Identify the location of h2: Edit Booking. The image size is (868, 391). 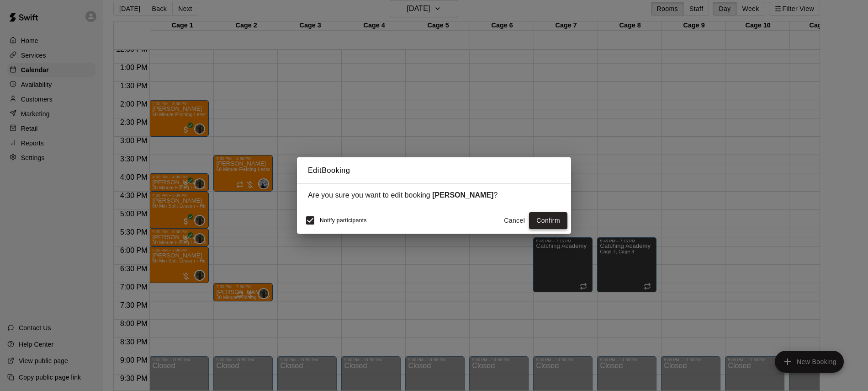
(434, 171).